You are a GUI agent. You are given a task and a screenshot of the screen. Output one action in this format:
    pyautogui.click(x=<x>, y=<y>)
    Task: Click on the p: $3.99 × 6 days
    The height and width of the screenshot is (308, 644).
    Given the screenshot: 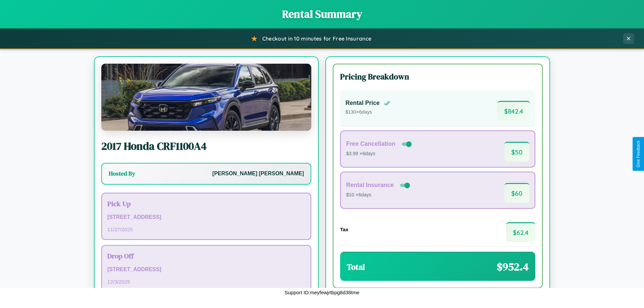 What is the action you would take?
    pyautogui.click(x=380, y=154)
    